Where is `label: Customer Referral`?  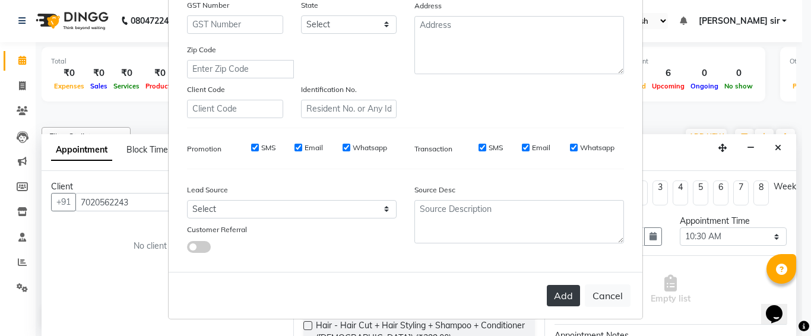 label: Customer Referral is located at coordinates (217, 230).